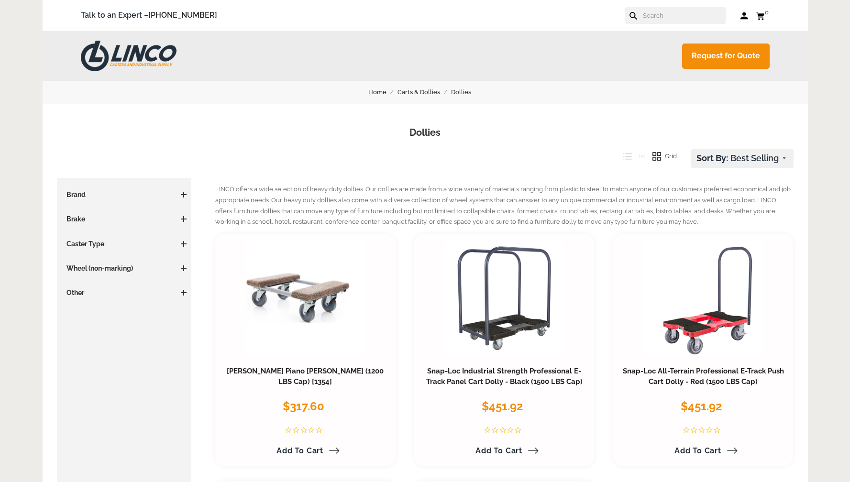  I want to click on a: Request for Quote, so click(725, 56).